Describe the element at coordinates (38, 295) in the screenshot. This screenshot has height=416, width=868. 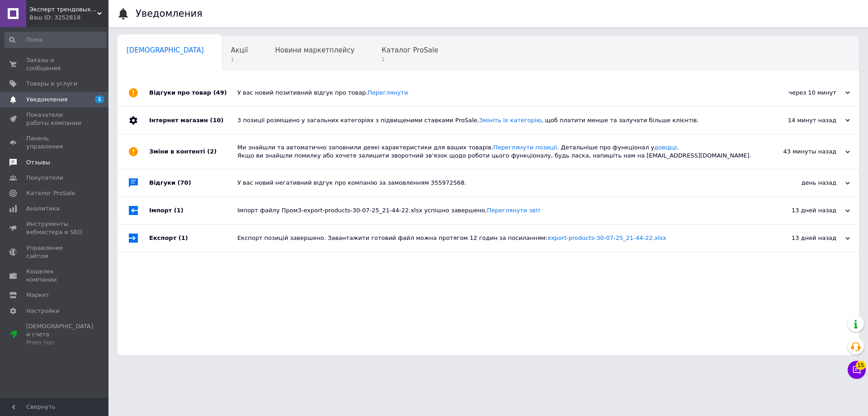
I see `span: Маркет` at that location.